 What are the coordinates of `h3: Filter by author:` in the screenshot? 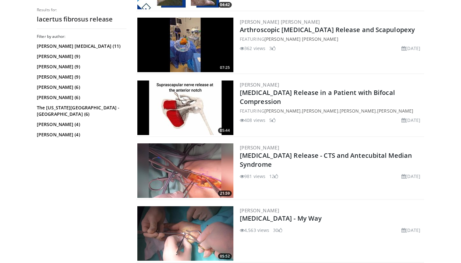 It's located at (82, 37).